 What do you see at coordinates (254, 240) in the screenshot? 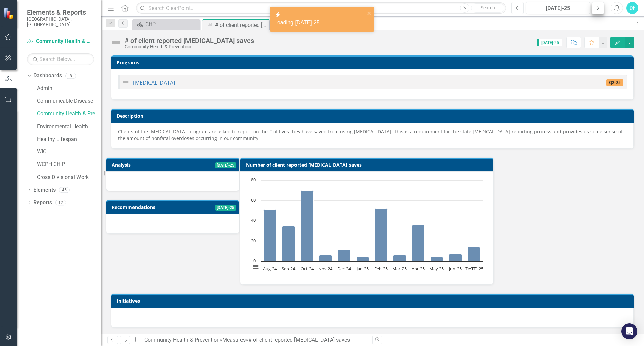
I see `text: 20` at bounding box center [254, 240].